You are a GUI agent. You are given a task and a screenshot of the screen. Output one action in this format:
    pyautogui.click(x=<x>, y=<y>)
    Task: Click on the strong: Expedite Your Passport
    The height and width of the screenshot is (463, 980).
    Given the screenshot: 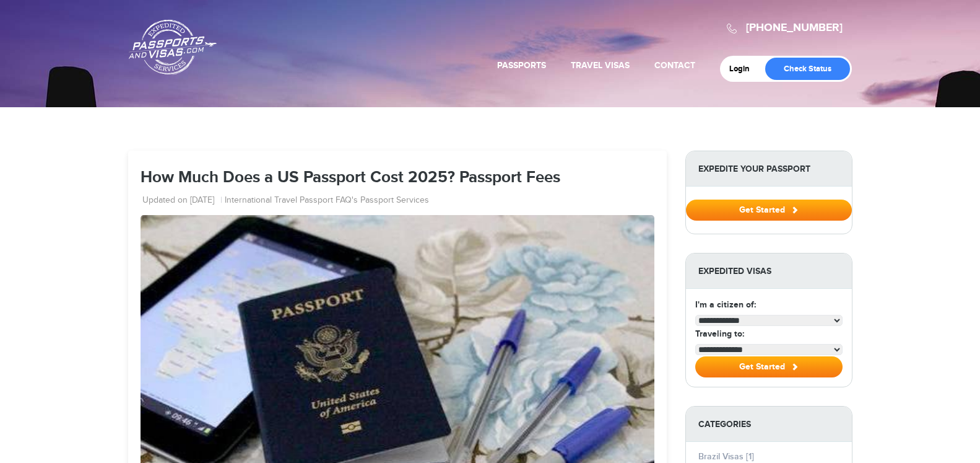 What is the action you would take?
    pyautogui.click(x=769, y=169)
    